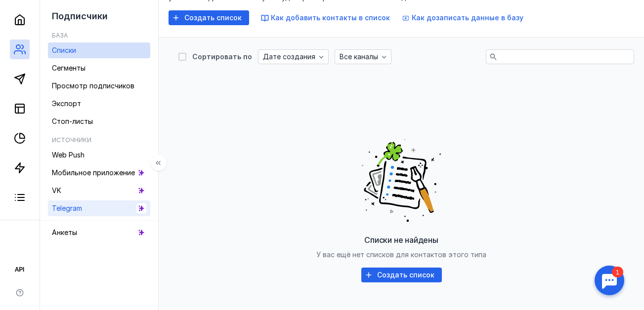 Image resolution: width=644 pixels, height=310 pixels. What do you see at coordinates (99, 233) in the screenshot?
I see `a: Анкеты` at bounding box center [99, 233].